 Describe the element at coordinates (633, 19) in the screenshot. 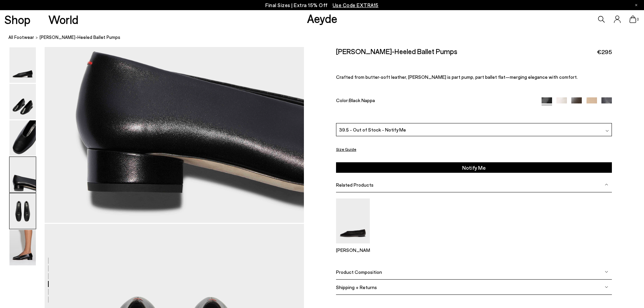

I see `a: 0` at that location.